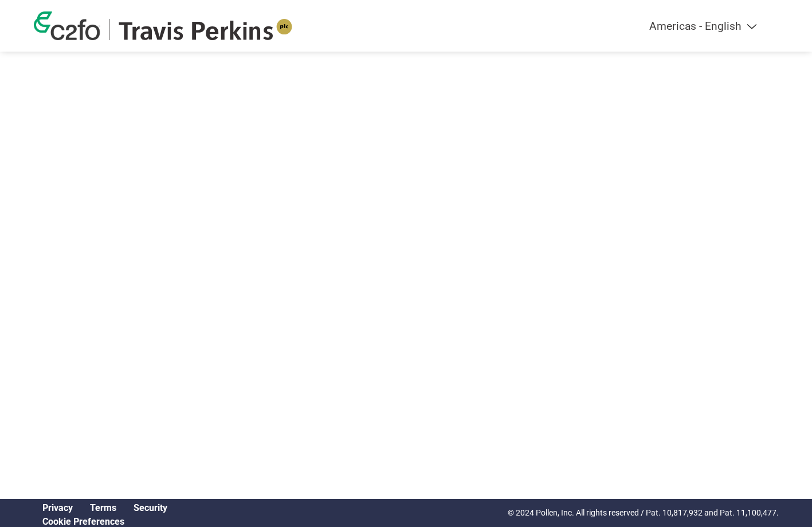 This screenshot has width=812, height=527. Describe the element at coordinates (67, 26) in the screenshot. I see `img: c2fo logo` at that location.